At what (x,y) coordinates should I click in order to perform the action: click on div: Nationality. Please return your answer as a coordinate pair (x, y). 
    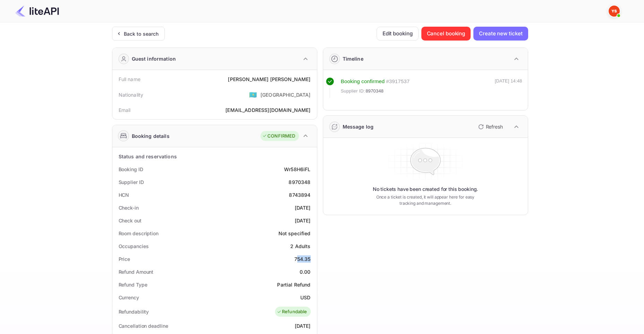
    Looking at the image, I should click on (131, 95).